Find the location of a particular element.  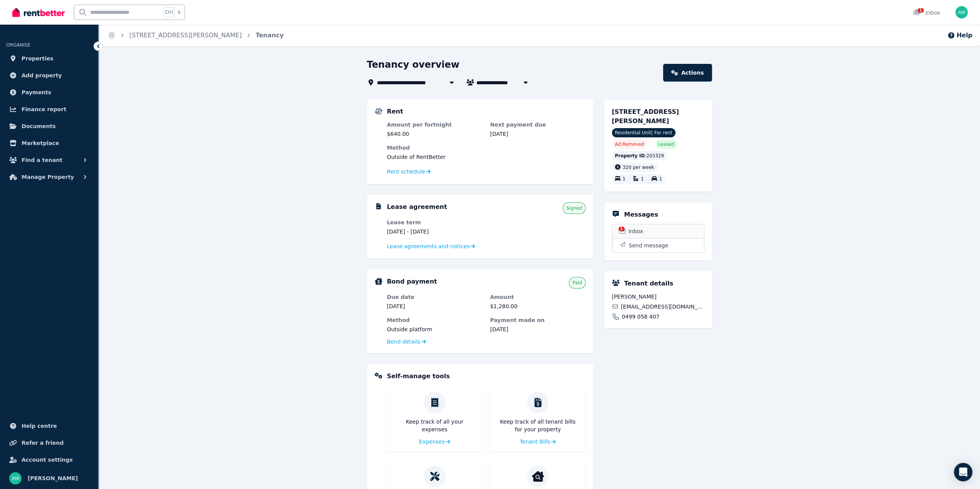

span: Manage Property is located at coordinates (47, 177).